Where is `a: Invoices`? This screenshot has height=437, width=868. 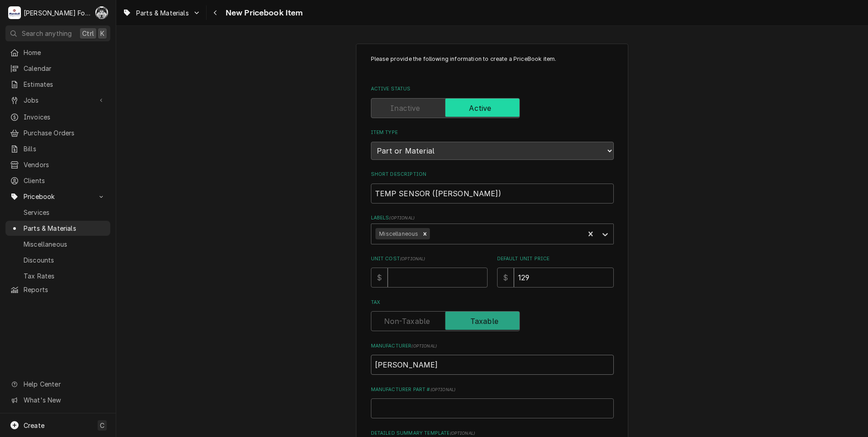 a: Invoices is located at coordinates (58, 117).